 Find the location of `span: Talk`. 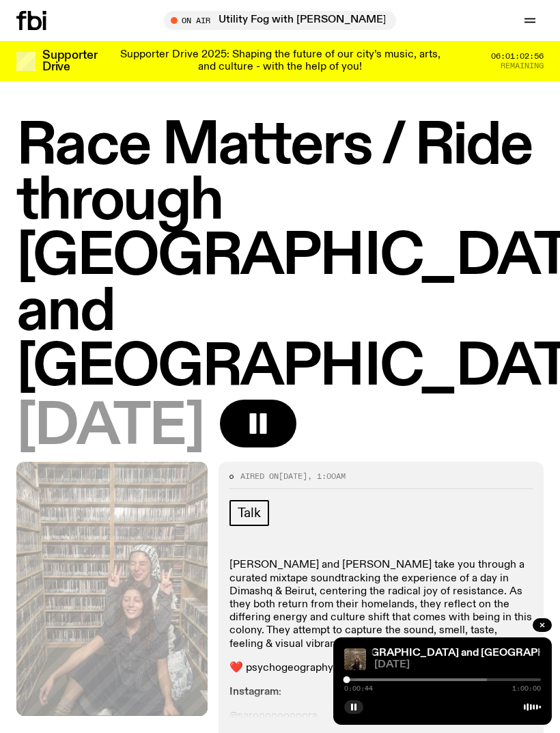

span: Talk is located at coordinates (249, 513).